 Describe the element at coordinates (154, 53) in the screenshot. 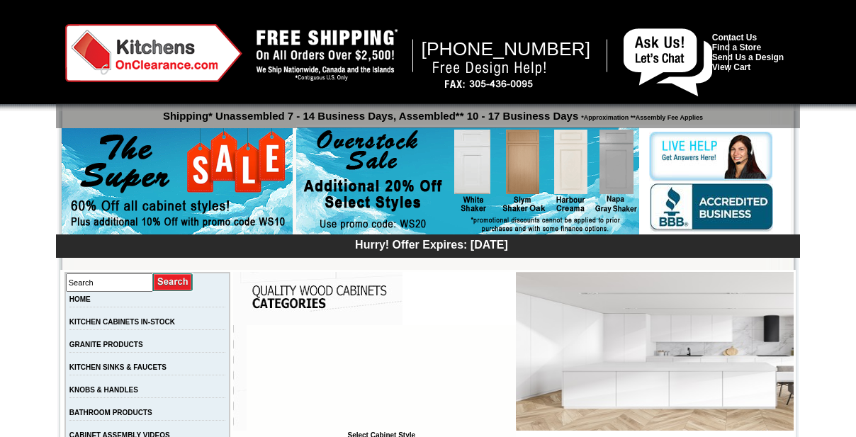

I see `img: Kitchens on Clearance Logo` at that location.